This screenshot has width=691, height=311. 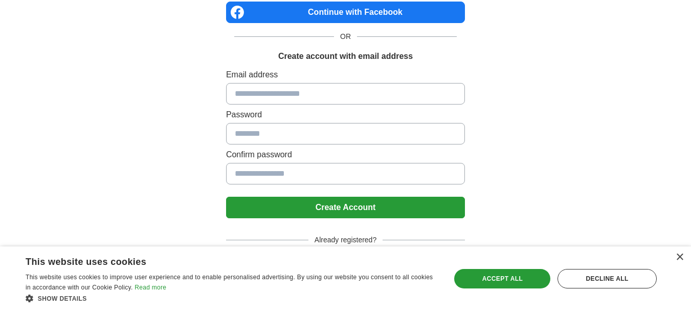 What do you see at coordinates (150, 287) in the screenshot?
I see `a: Read more, opens a new window` at bounding box center [150, 287].